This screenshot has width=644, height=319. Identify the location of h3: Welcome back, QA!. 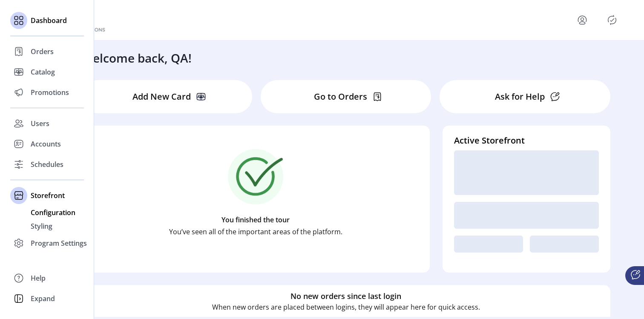
(137, 58).